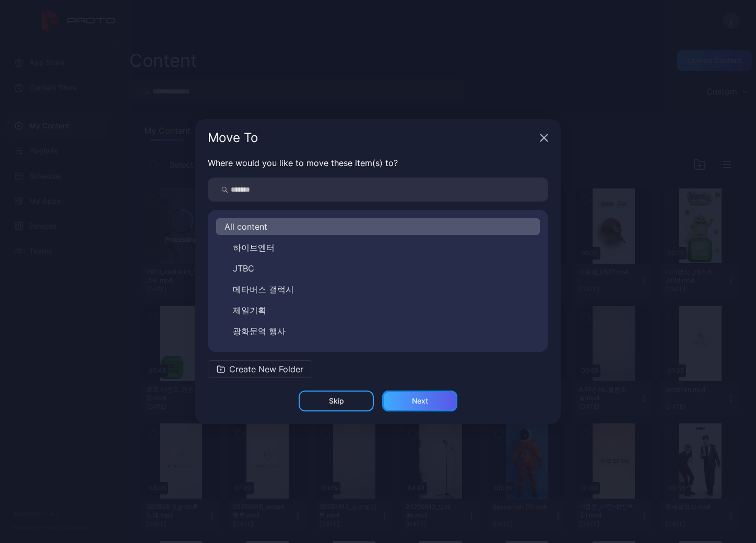  What do you see at coordinates (254, 247) in the screenshot?
I see `span: 하이브엔터` at bounding box center [254, 247].